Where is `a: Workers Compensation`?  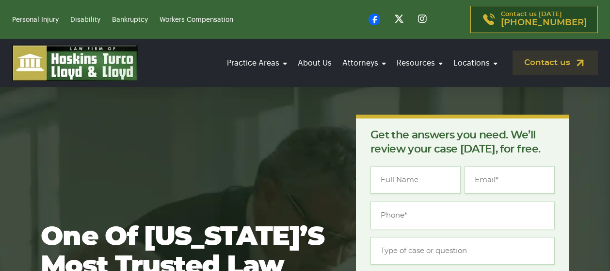
a: Workers Compensation is located at coordinates (197, 20).